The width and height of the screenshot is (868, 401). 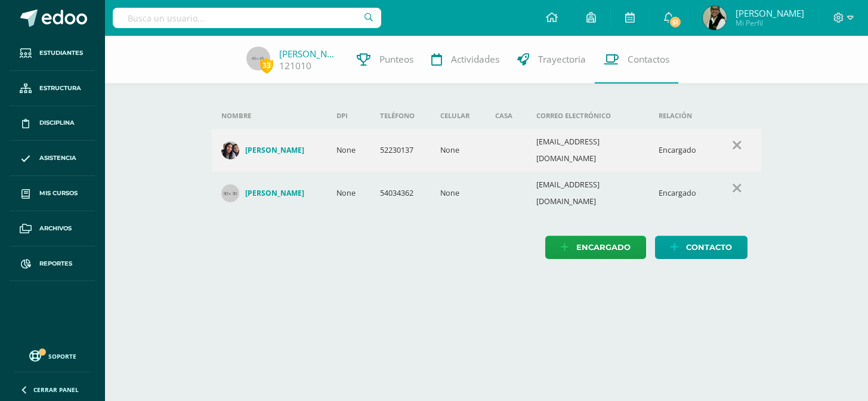 I want to click on span: Estructura, so click(x=60, y=88).